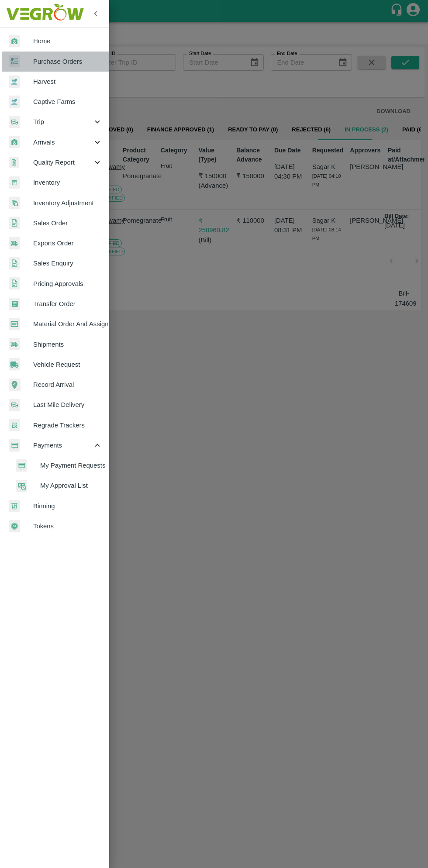 This screenshot has height=868, width=428. I want to click on img: whInventory, so click(15, 182).